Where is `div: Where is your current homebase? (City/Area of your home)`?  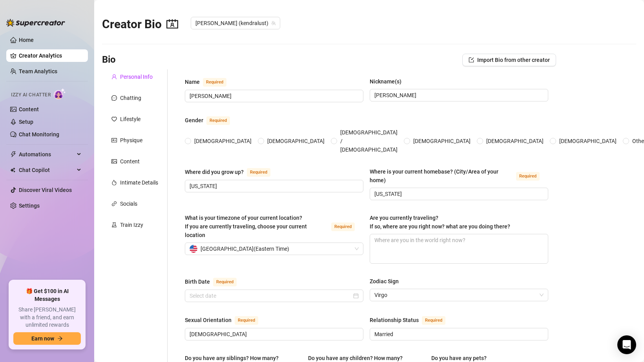 div: Where is your current homebase? (City/Area of your home) is located at coordinates (441, 176).